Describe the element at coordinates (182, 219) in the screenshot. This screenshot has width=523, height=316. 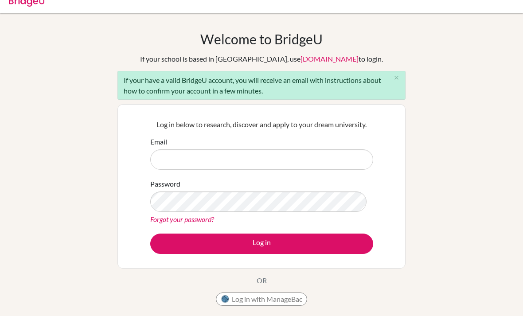
I see `a: Forgot your password?` at that location.